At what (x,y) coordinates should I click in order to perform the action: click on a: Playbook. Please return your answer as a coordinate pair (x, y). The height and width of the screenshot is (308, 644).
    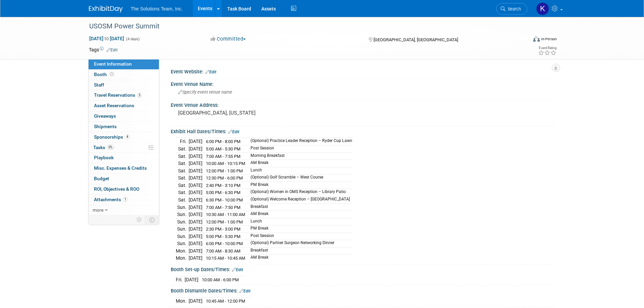
    Looking at the image, I should click on (124, 158).